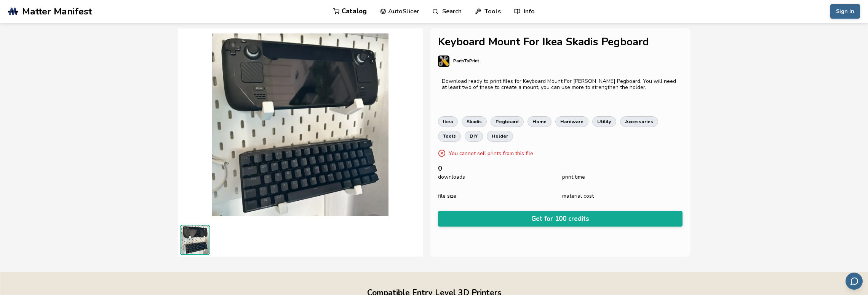 The image size is (868, 295). Describe the element at coordinates (474, 122) in the screenshot. I see `a: skadis` at that location.